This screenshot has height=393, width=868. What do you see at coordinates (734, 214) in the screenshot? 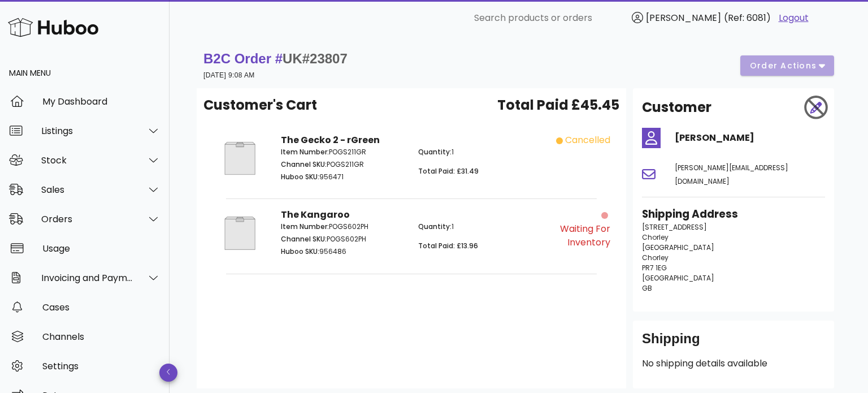
I see `h3: Shipping Address` at bounding box center [734, 214].